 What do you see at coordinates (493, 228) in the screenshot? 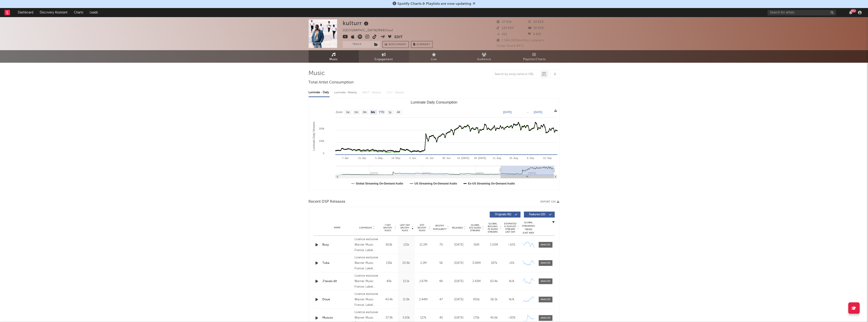
I see `span: Global Rolling 7D Audio Streams` at bounding box center [493, 228].